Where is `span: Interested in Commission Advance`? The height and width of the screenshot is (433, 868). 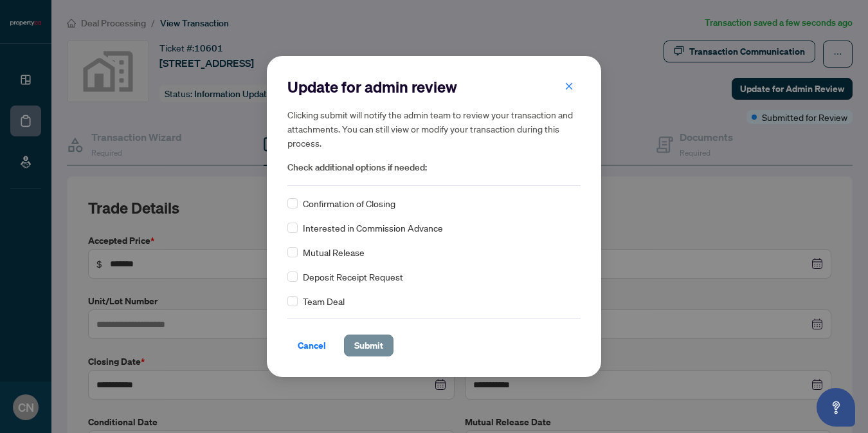 span: Interested in Commission Advance is located at coordinates (373, 228).